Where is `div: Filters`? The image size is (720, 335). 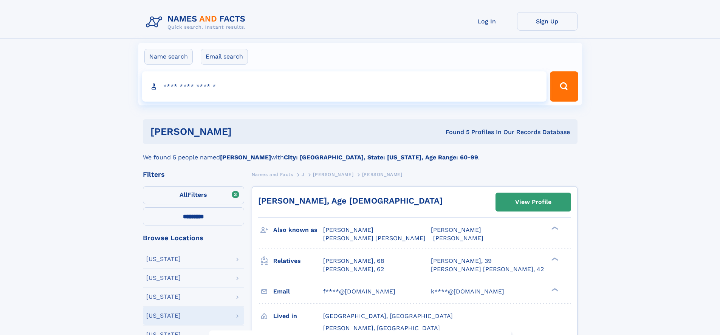 div: Filters is located at coordinates (194, 175).